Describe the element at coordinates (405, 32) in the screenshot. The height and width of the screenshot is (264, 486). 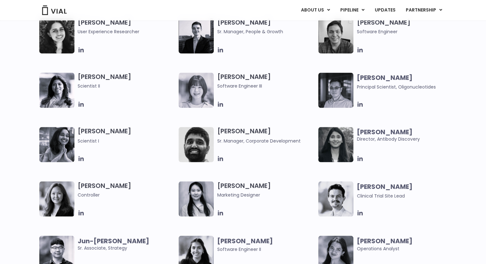
I see `span: Software Engineer` at that location.